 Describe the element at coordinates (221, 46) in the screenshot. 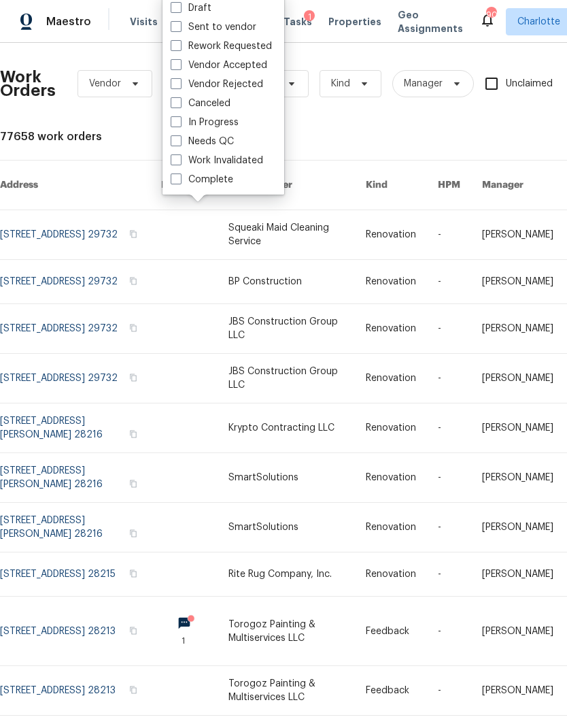

I see `label: Rework Requested` at that location.